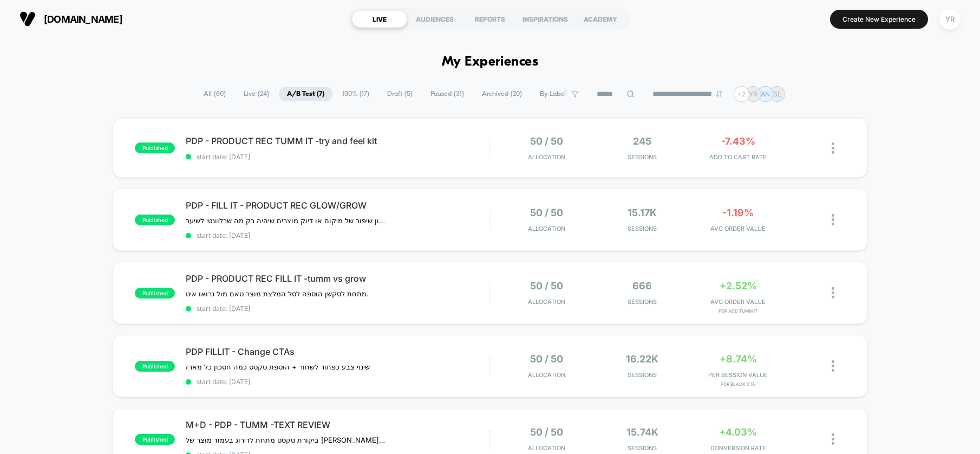  Describe the element at coordinates (753, 93) in the screenshot. I see `p: YR` at that location.